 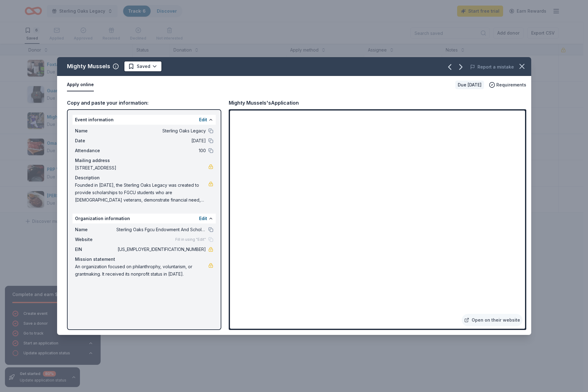 What do you see at coordinates (143, 67) in the screenshot?
I see `button: Saved` at bounding box center [143, 67].